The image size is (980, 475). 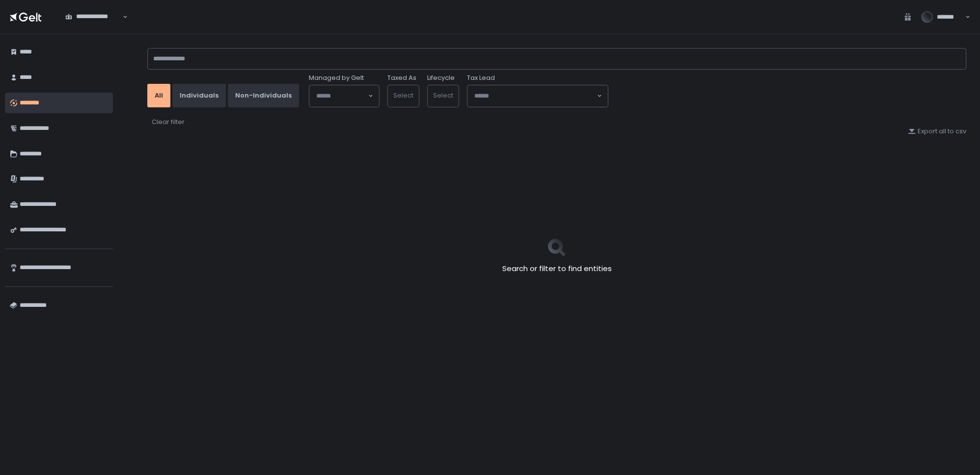 What do you see at coordinates (263, 95) in the screenshot?
I see `div: Non-Individuals` at bounding box center [263, 95].